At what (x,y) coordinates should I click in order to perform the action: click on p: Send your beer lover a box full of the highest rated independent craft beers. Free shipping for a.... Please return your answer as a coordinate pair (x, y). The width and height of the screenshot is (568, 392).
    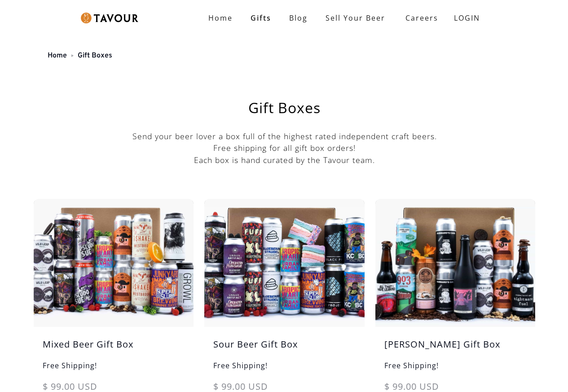
    Looking at the image, I should click on (284, 148).